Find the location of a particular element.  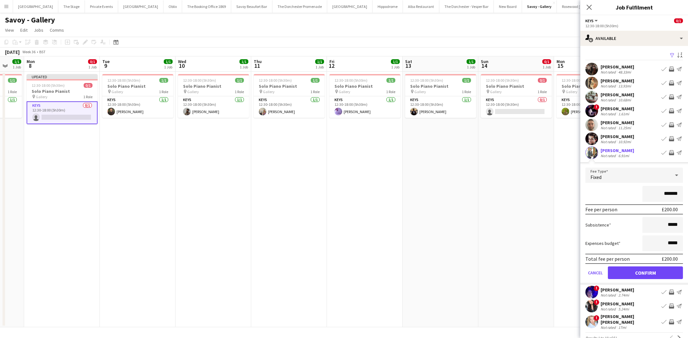

span: 10 is located at coordinates (182, 66).